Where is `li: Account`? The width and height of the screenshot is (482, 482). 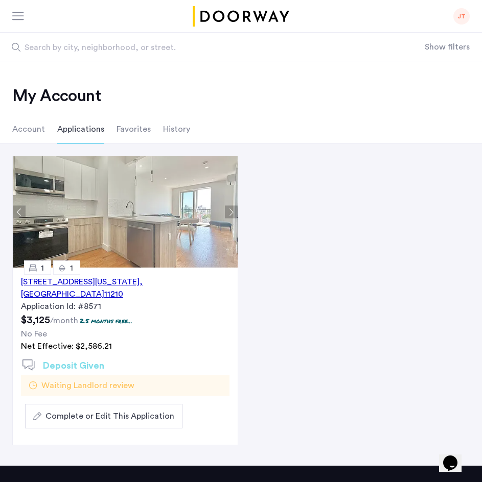
li: Account is located at coordinates (29, 129).